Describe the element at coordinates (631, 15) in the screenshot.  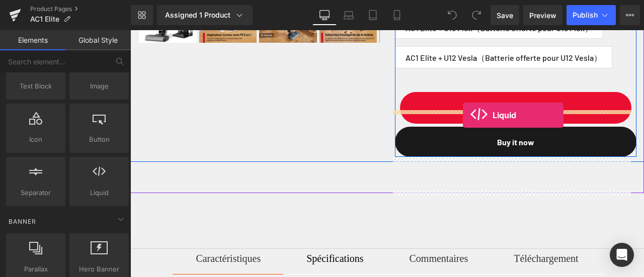
I see `button: More` at that location.